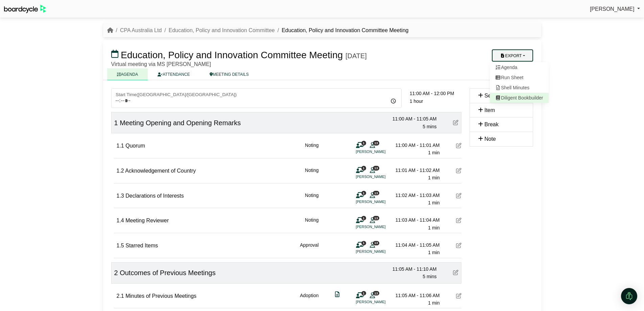 Image resolution: width=644 pixels, height=311 pixels. Describe the element at coordinates (519, 67) in the screenshot. I see `a: Agenda` at that location.